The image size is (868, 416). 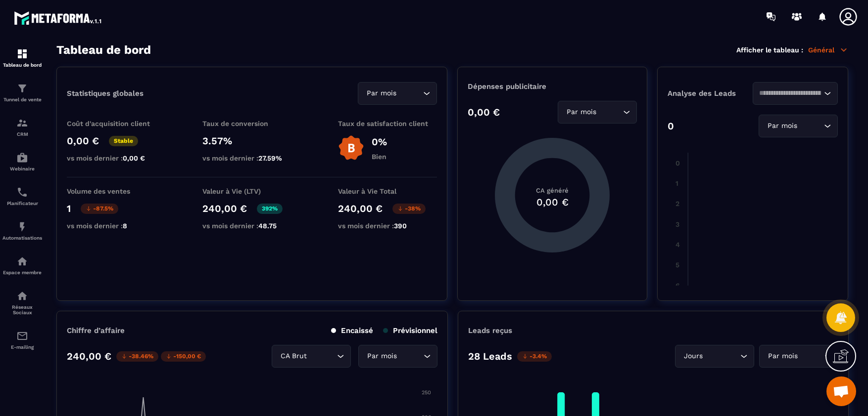 I want to click on p: Leads reçus, so click(x=490, y=331).